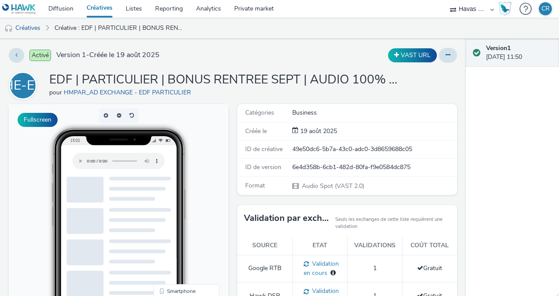 The image size is (559, 296). Describe the element at coordinates (37, 120) in the screenshot. I see `button: Fullscreen` at that location.